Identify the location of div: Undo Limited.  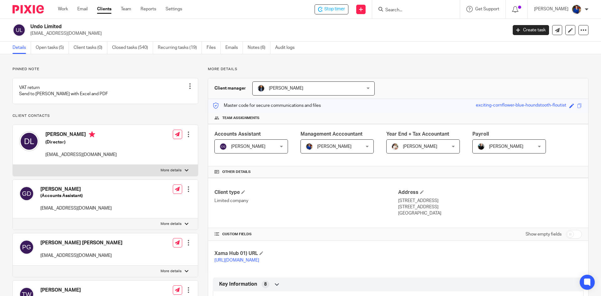
(332, 9).